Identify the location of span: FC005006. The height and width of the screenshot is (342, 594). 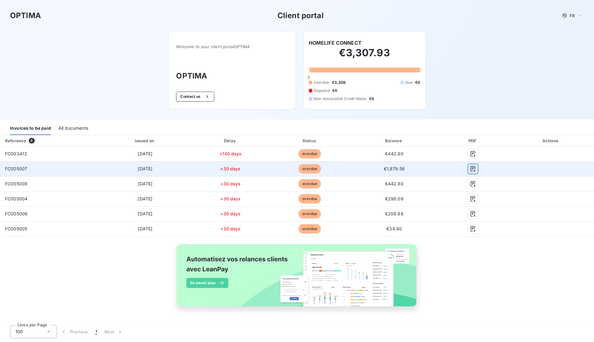
(16, 214).